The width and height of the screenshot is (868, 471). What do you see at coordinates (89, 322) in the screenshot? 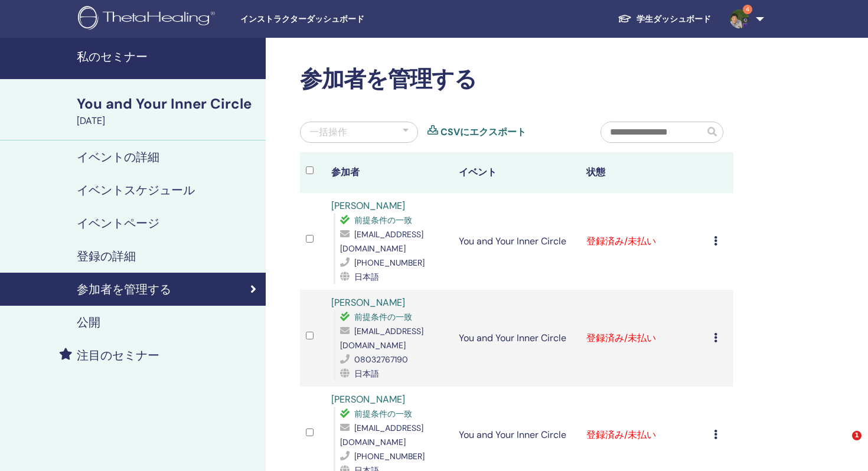
I see `h4: 公開` at bounding box center [89, 322].